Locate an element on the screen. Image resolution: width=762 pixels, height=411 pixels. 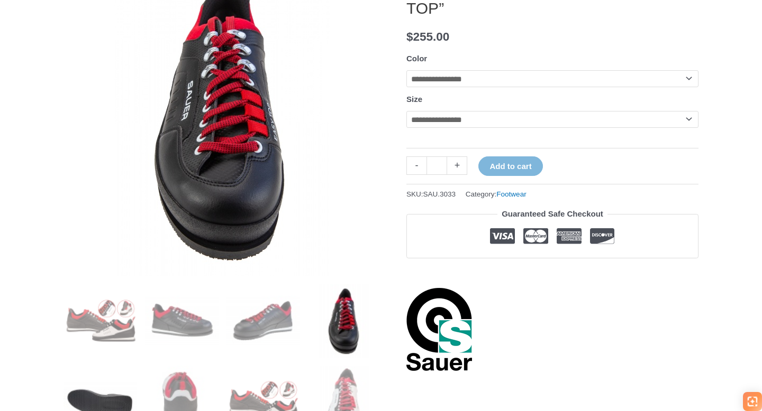
span: SAU.3033 is located at coordinates (439, 194).